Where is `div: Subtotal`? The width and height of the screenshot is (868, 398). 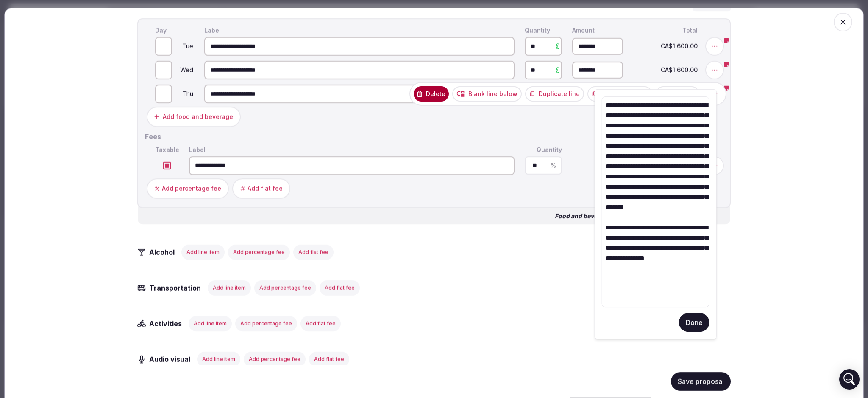 div: Subtotal is located at coordinates (598, 117).